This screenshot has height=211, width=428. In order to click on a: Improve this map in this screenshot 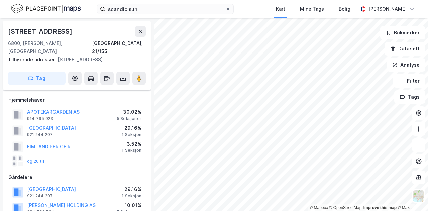, I will do `click(379, 207)`.